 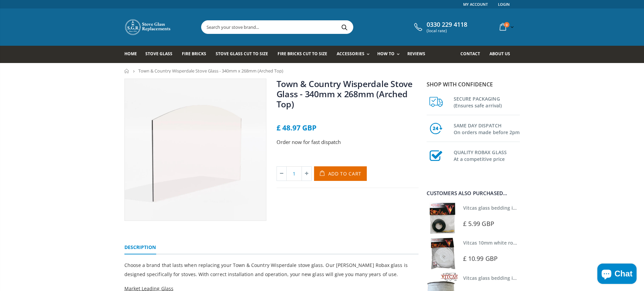 What do you see at coordinates (345, 174) in the screenshot?
I see `span: Add to Cart` at bounding box center [345, 174].